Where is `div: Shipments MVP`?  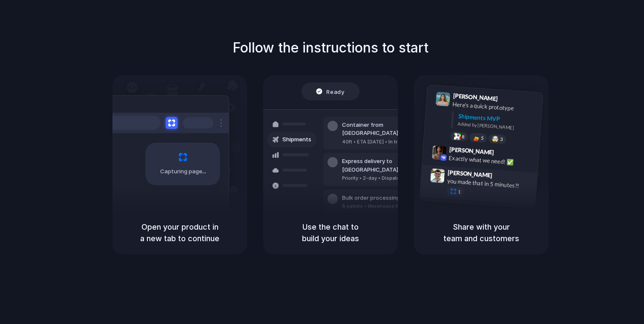 div: Shipments MVP is located at coordinates (497, 118).